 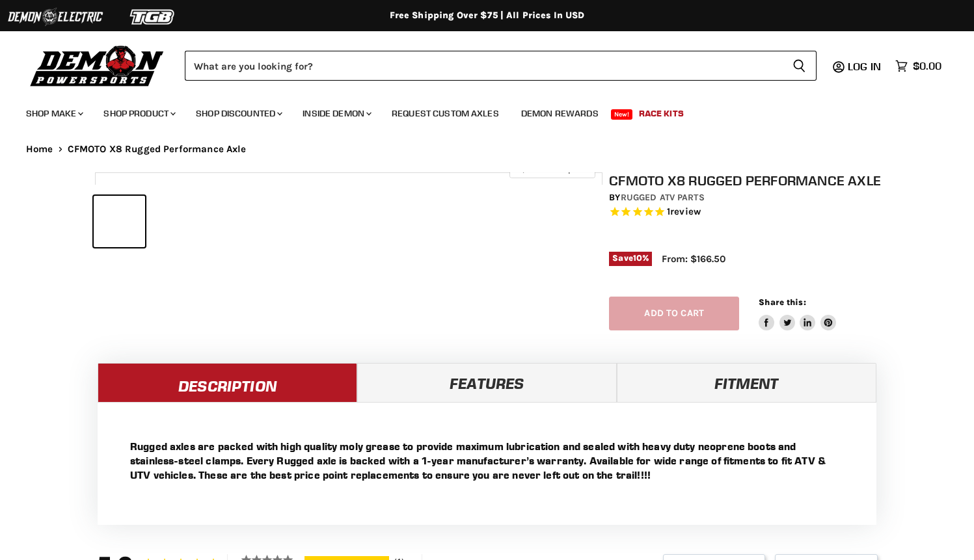 What do you see at coordinates (747, 382) in the screenshot?
I see `a: Fitment` at bounding box center [747, 382].